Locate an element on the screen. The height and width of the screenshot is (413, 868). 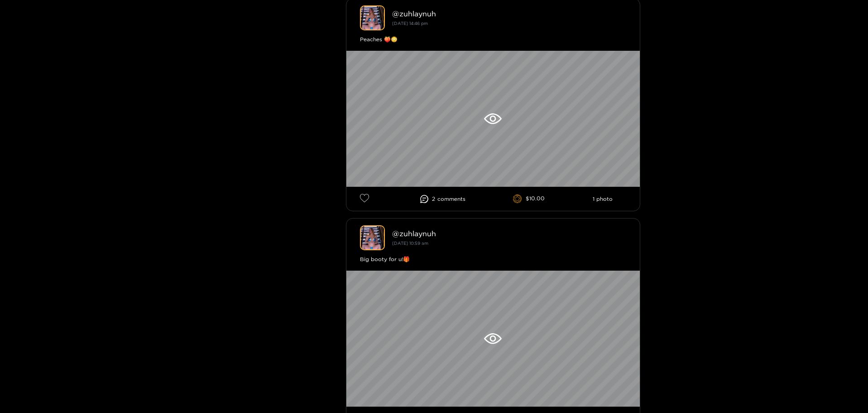
li: $10.00 is located at coordinates (529, 199).